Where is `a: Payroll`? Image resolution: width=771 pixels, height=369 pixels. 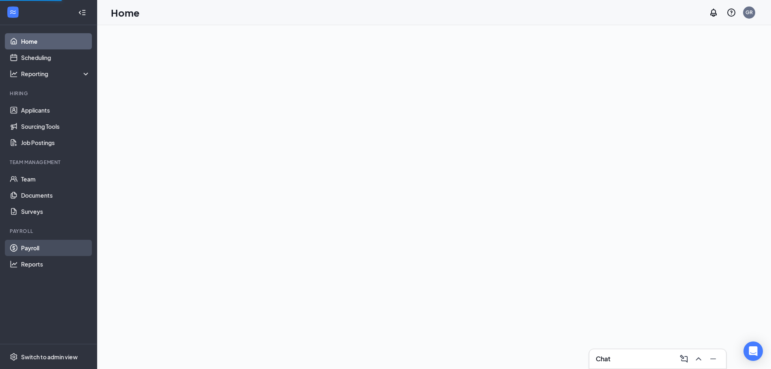 a: Payroll is located at coordinates (55, 248).